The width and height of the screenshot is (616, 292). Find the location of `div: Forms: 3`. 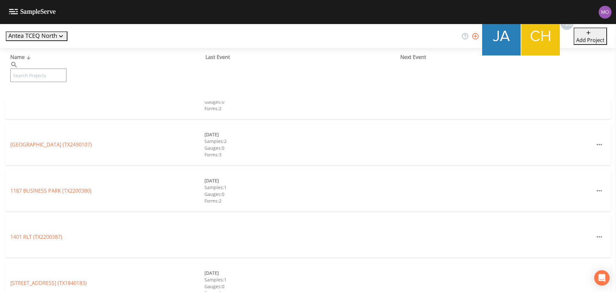

div: Forms: 3 is located at coordinates (301, 155).